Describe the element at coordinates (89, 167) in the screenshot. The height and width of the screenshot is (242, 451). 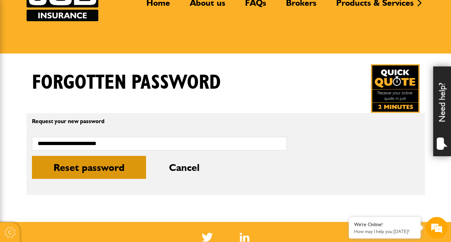
I see `button: Reset password` at that location.